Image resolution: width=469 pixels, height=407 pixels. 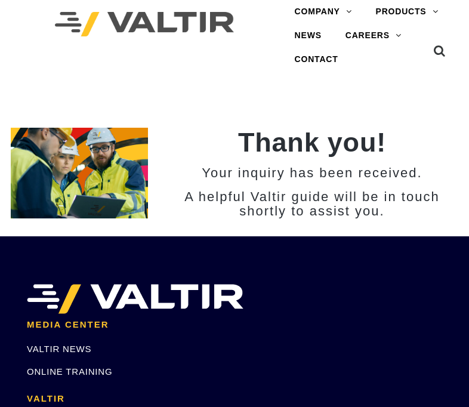 What do you see at coordinates (135, 299) in the screenshot?
I see `img: VALTIR` at bounding box center [135, 299].